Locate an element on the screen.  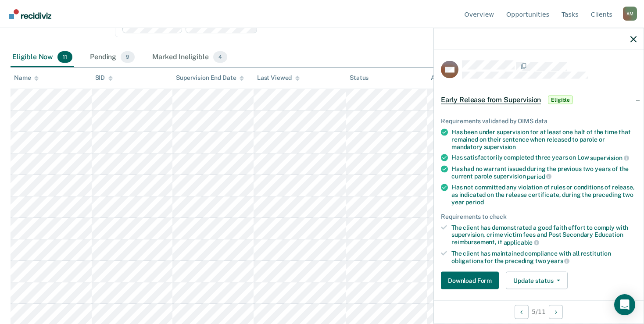
div: Name is located at coordinates (26, 78).